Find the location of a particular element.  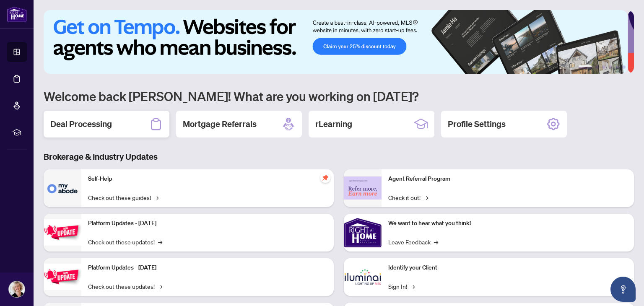

img: Agent Referral Program is located at coordinates (363, 188).